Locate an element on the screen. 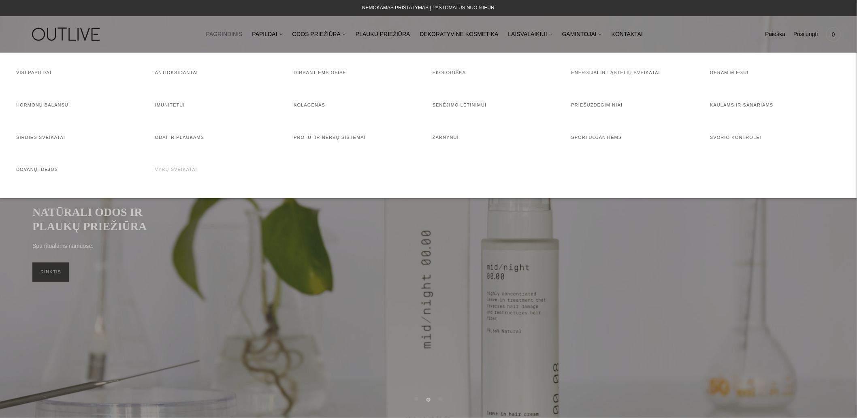  a: ODOS PRIEŽIŪRA is located at coordinates (319, 34).